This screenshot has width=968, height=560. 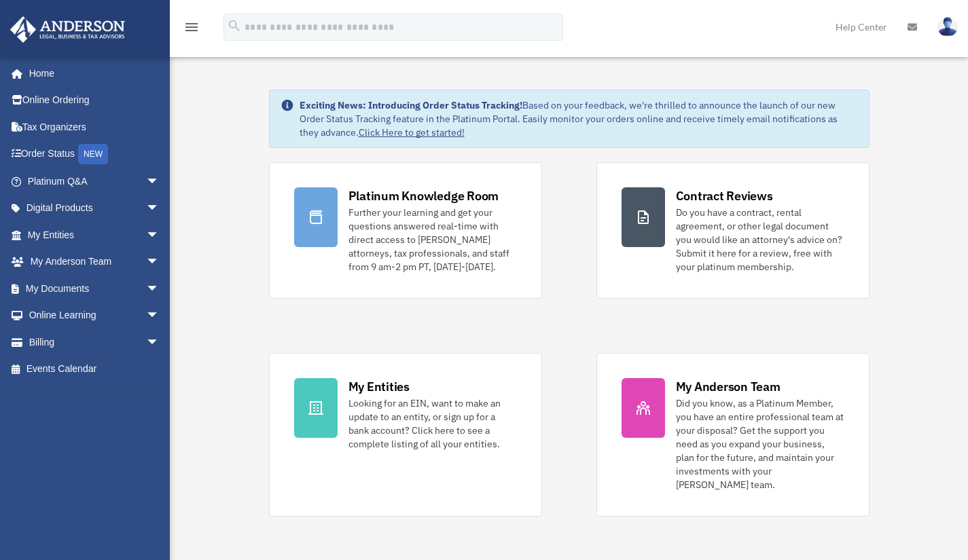 What do you see at coordinates (94, 100) in the screenshot?
I see `a: Online Ordering` at bounding box center [94, 100].